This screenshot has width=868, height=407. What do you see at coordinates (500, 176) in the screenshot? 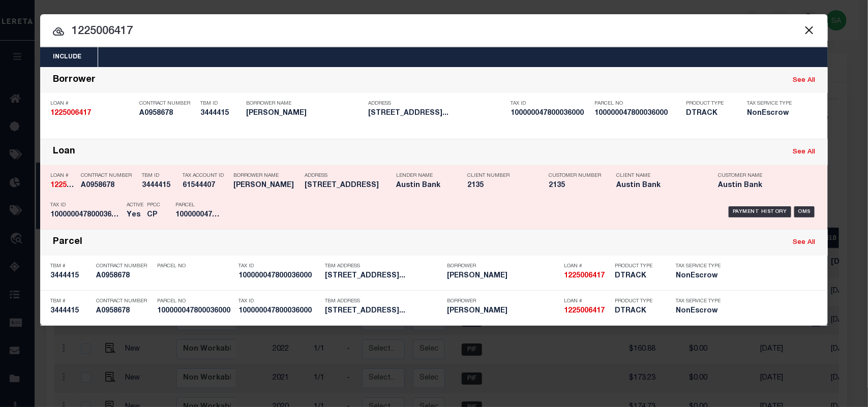
I see `p: Client Number` at bounding box center [500, 176].